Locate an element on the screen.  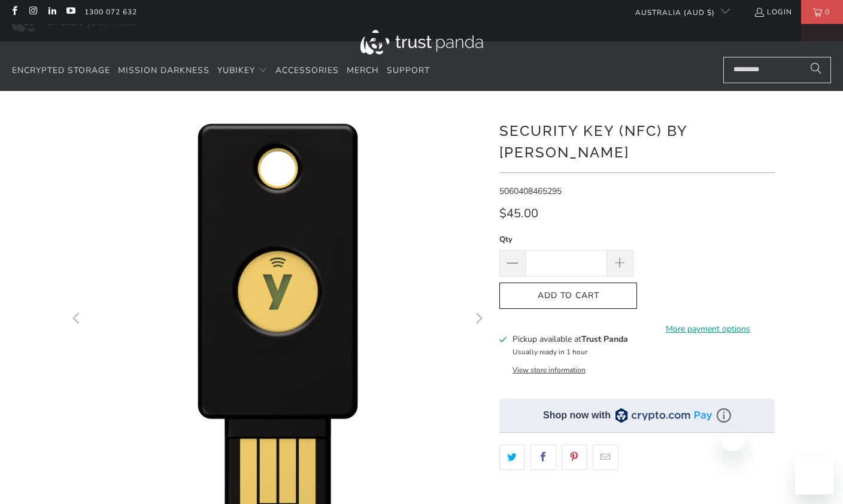
a: Share this on Twitter is located at coordinates (512, 457).